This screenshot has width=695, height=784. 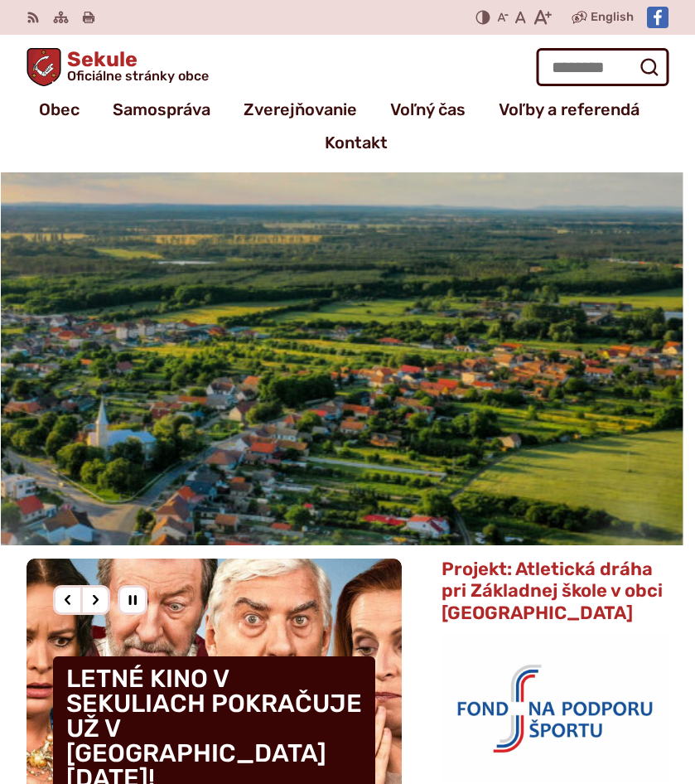 What do you see at coordinates (58, 109) in the screenshot?
I see `span: Obec` at bounding box center [58, 109].